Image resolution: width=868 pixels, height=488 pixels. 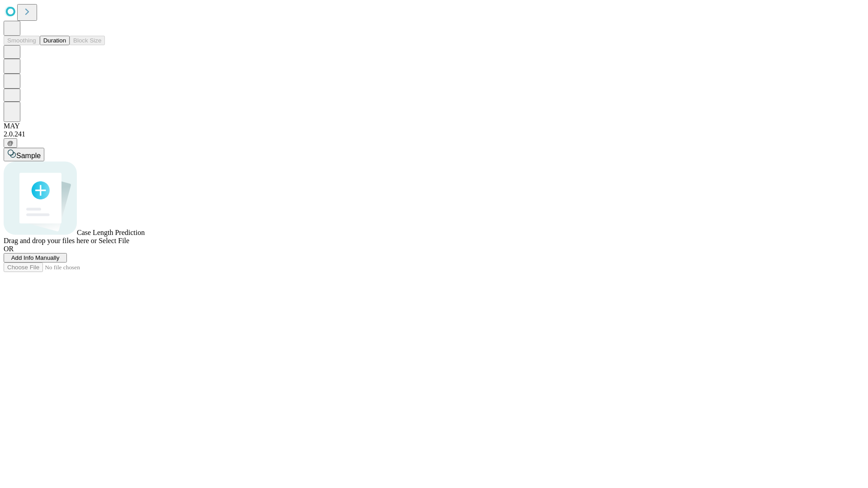 I want to click on span: Add Info Manually, so click(x=35, y=258).